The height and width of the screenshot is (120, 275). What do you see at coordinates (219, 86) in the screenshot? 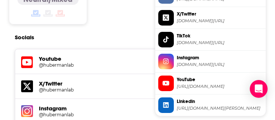
I see `span: https://www.youtube.com/@hubermanlab` at bounding box center [219, 86].